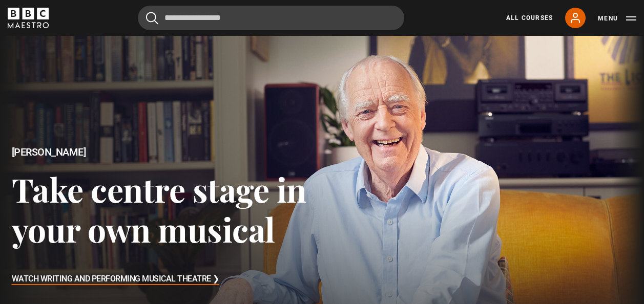 The height and width of the screenshot is (304, 644). Describe the element at coordinates (530, 18) in the screenshot. I see `a: All Courses` at that location.